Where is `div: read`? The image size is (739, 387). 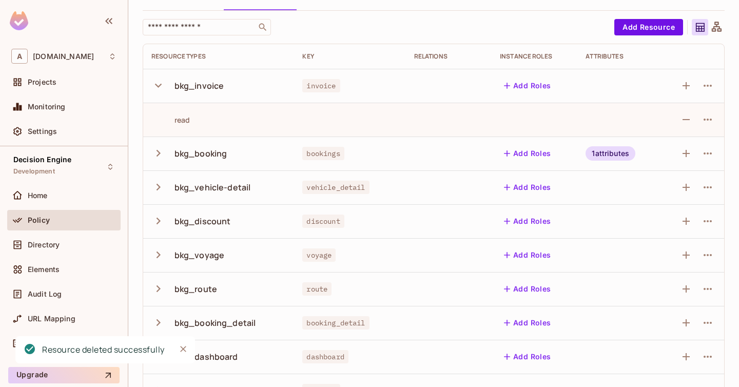
div: read is located at coordinates (171, 120).